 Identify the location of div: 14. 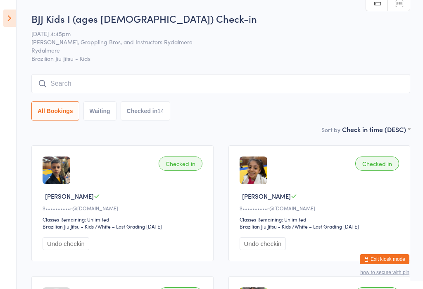
(161, 111).